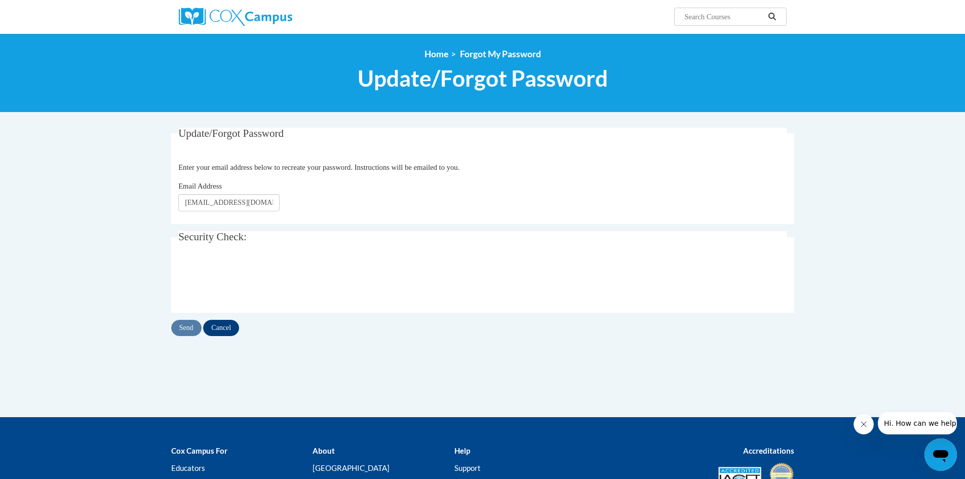  What do you see at coordinates (229, 203) in the screenshot?
I see `input: Email` at bounding box center [229, 203].